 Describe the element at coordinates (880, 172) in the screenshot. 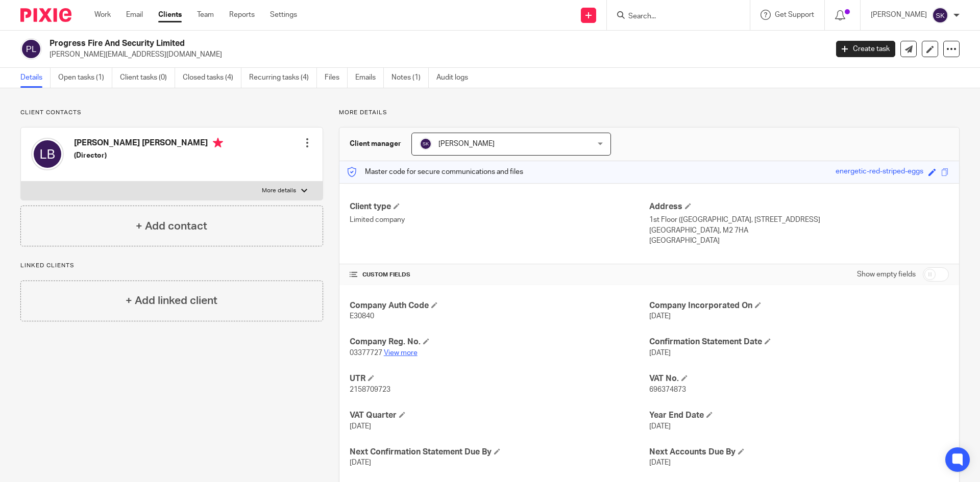

I see `div: energetic-red-striped-eggs` at that location.